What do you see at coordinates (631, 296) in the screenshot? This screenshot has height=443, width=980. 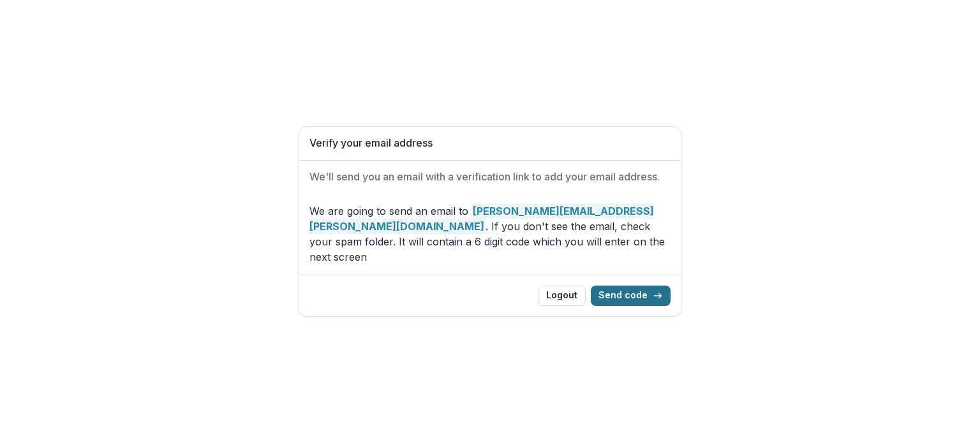 I see `button: Send code` at bounding box center [631, 296].